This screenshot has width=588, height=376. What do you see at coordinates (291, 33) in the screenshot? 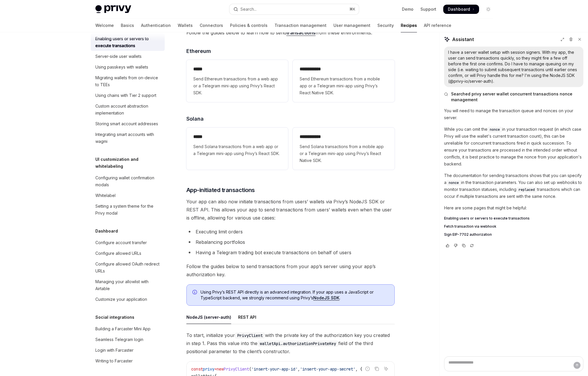
I see `span: Follow the guides below to learn how to send from these environments.` at bounding box center [291, 33].